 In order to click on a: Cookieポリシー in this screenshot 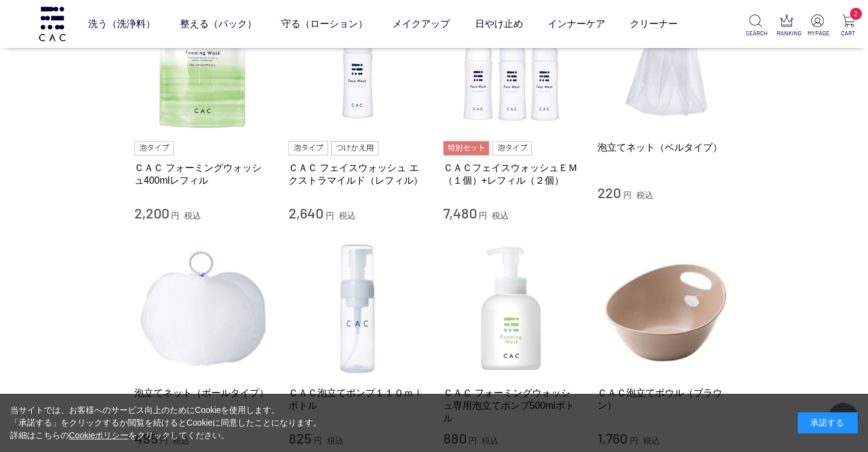, I will do `click(99, 436)`.